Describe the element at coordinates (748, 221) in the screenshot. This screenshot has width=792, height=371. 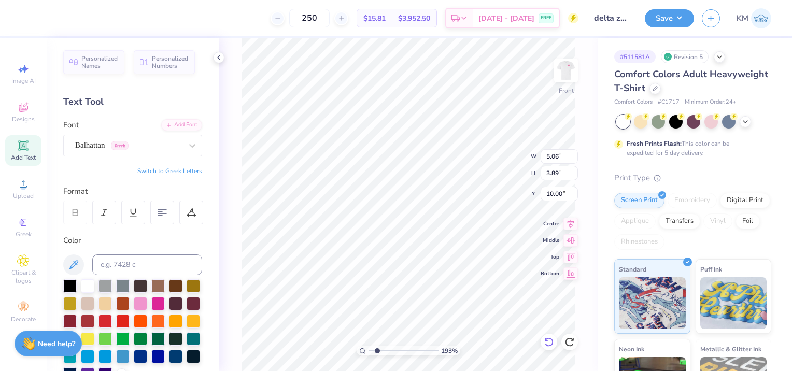
I see `div: Foil` at that location.